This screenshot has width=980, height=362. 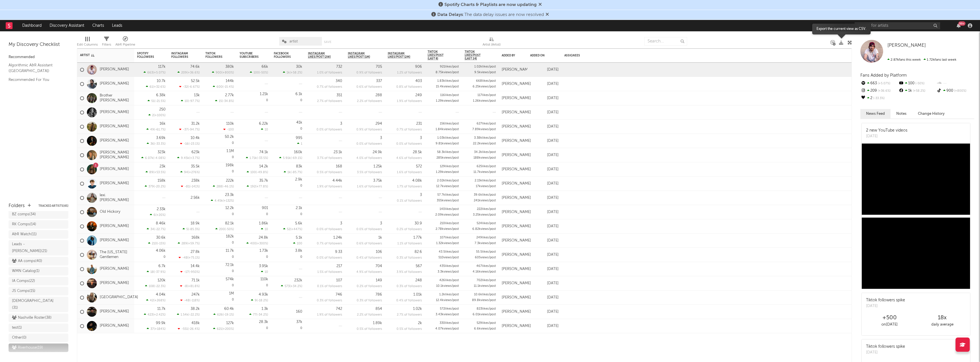 What do you see at coordinates (418, 66) in the screenshot?
I see `div: 906` at bounding box center [418, 66].